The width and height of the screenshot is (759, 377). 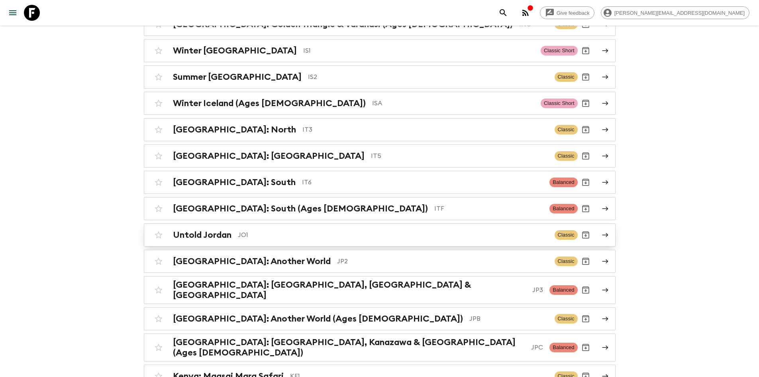 What do you see at coordinates (428, 77) in the screenshot?
I see `p: IS2` at bounding box center [428, 77].